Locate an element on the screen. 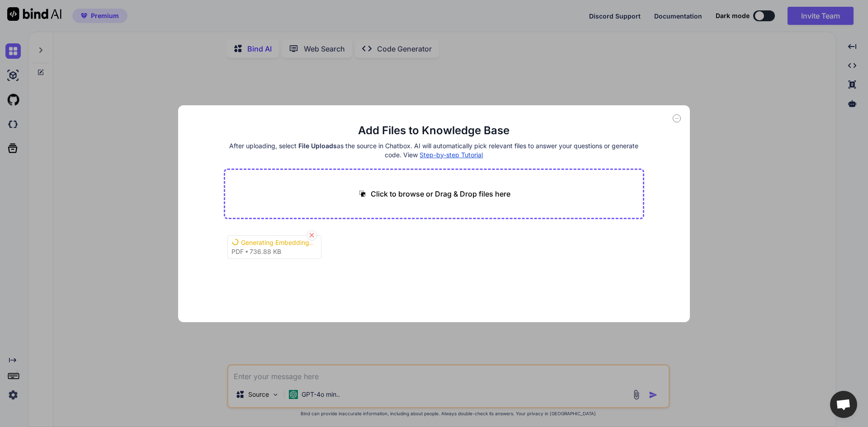  div: Open chat is located at coordinates (844, 404).